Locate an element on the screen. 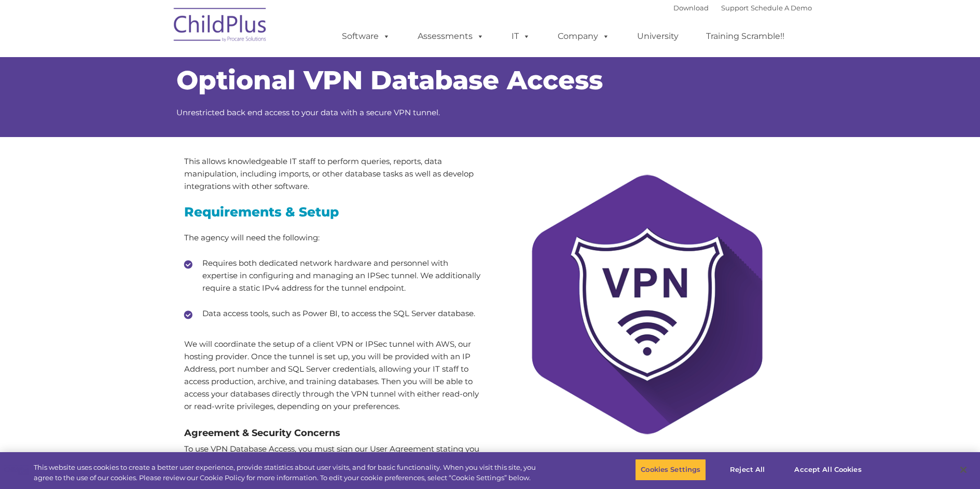 The height and width of the screenshot is (489, 980). button: Cookies Settings is located at coordinates (671, 470).